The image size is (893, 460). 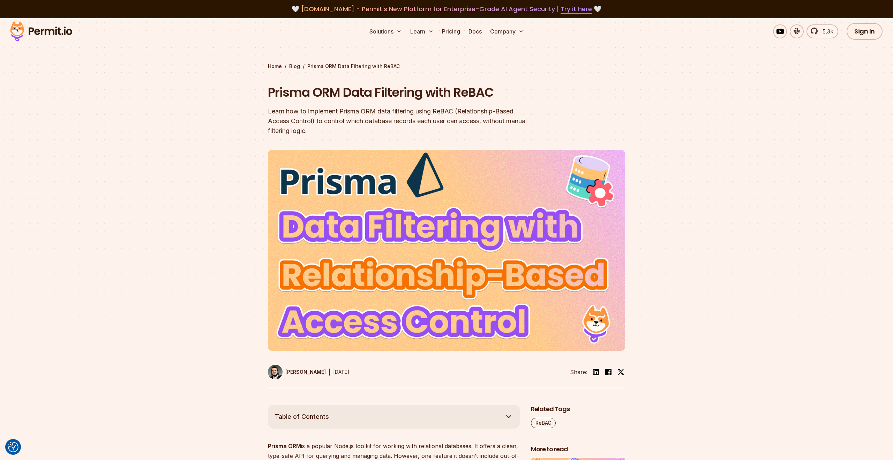 I want to click on h2: More to read, so click(x=578, y=449).